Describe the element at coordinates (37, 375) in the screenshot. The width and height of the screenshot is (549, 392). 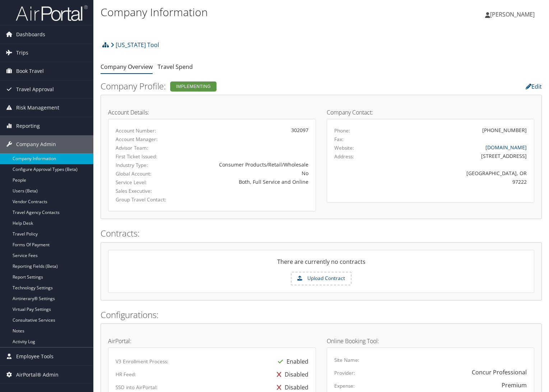
I see `span: AirPortal® Admin` at that location.